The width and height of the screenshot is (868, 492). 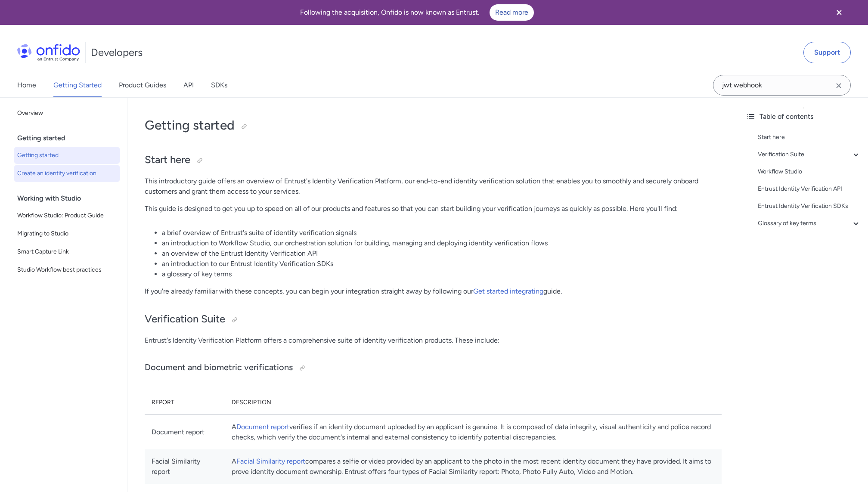 What do you see at coordinates (66, 270) in the screenshot?
I see `span: Studio Workflow best practices` at bounding box center [66, 270].